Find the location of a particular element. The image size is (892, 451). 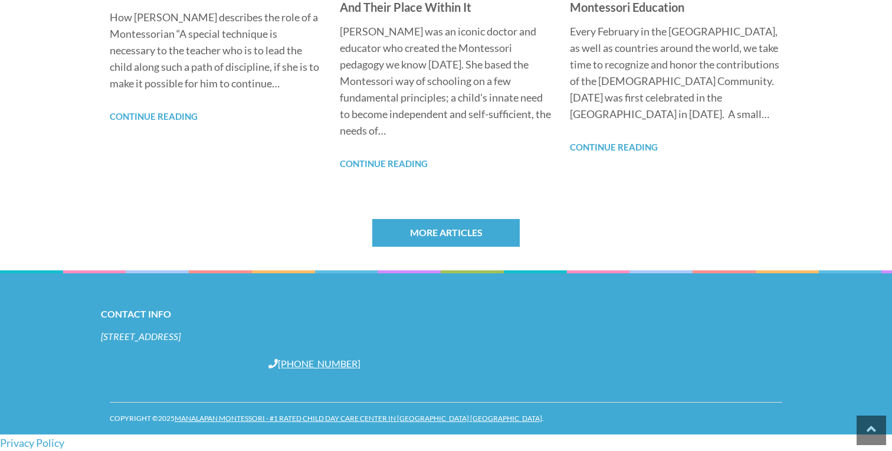

a: More Articles is located at coordinates (446, 232).